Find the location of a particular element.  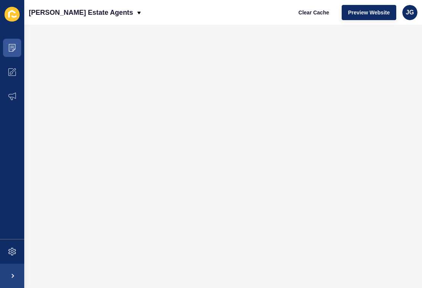

span: JG is located at coordinates (410, 13).